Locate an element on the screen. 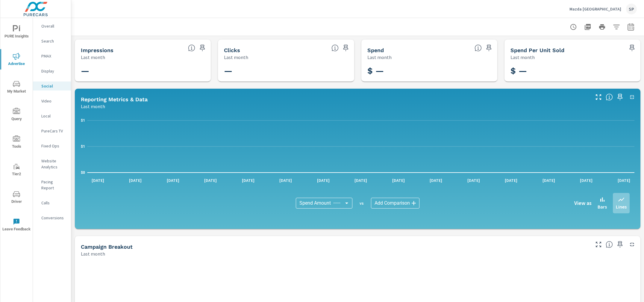 This screenshot has height=302, width=644. p: Calls is located at coordinates (54, 203).